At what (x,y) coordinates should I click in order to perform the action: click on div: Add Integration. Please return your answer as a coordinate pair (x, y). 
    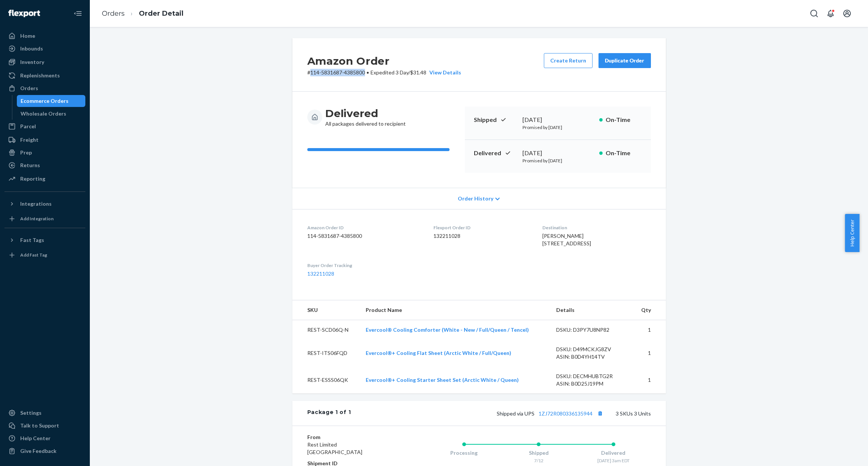
    Looking at the image, I should click on (36, 219).